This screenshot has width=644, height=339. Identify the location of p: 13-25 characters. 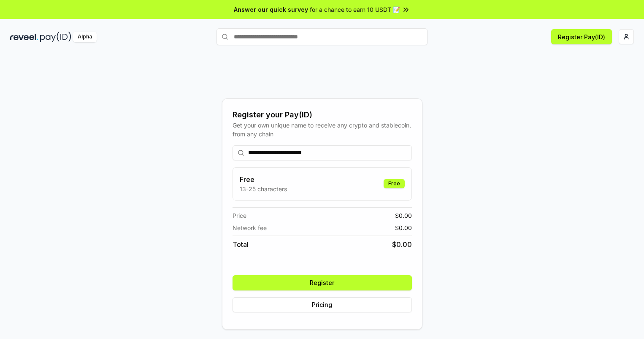
(264, 189).